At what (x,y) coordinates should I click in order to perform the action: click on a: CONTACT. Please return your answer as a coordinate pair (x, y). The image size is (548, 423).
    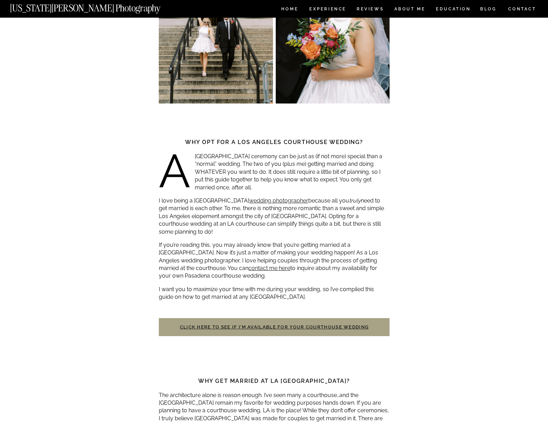
    Looking at the image, I should click on (523, 9).